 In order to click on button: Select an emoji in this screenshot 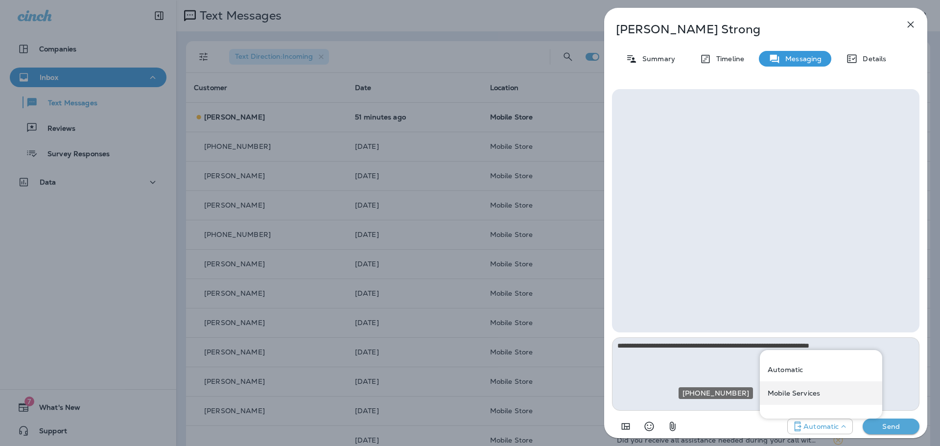, I will do `click(649, 426)`.